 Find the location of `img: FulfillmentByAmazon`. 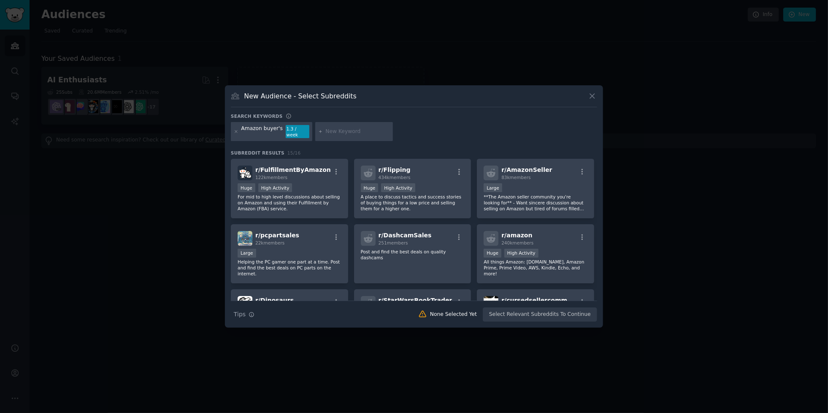

img: FulfillmentByAmazon is located at coordinates (245, 173).